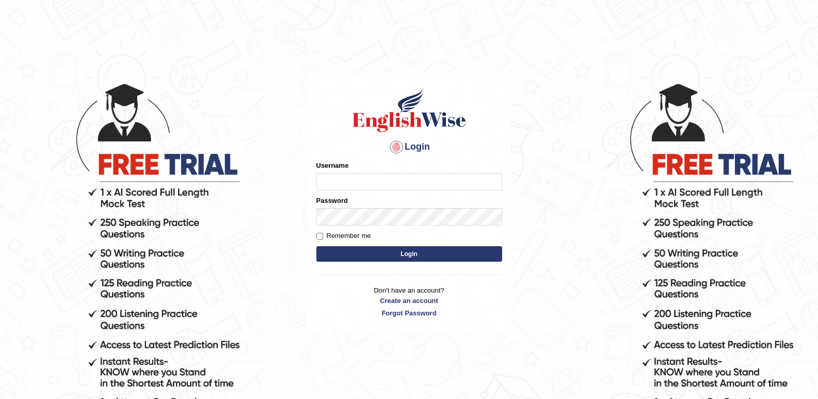 This screenshot has width=818, height=399. Describe the element at coordinates (409, 301) in the screenshot. I see `a: Create an account` at that location.